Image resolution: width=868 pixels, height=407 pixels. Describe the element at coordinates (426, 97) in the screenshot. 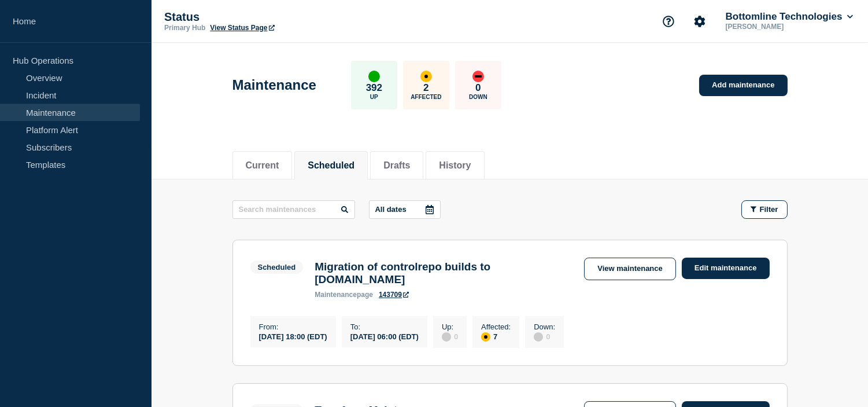

I see `p: Affected` at that location.